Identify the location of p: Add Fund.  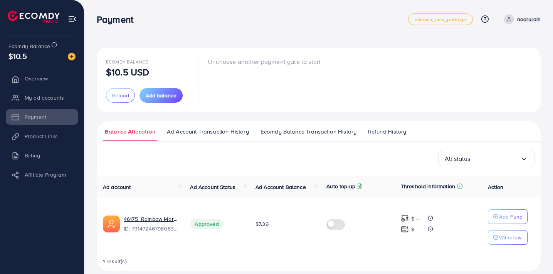
(510, 217).